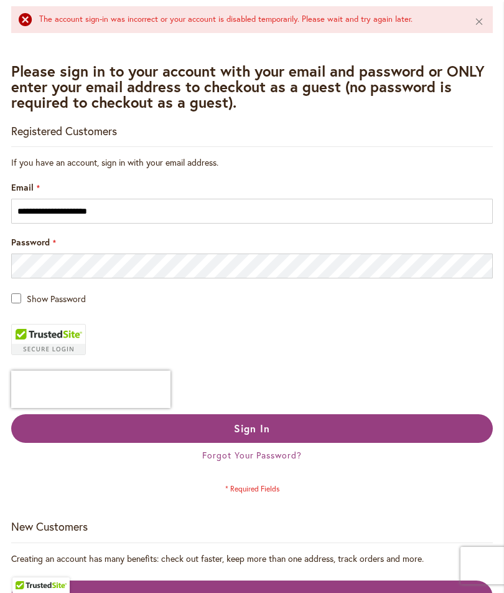 This screenshot has height=593, width=504. I want to click on strong: Registered Customers, so click(64, 131).